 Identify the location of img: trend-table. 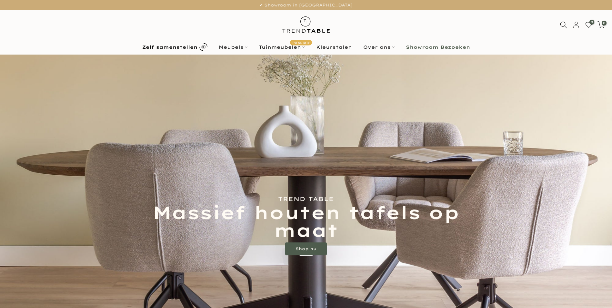
(306, 25).